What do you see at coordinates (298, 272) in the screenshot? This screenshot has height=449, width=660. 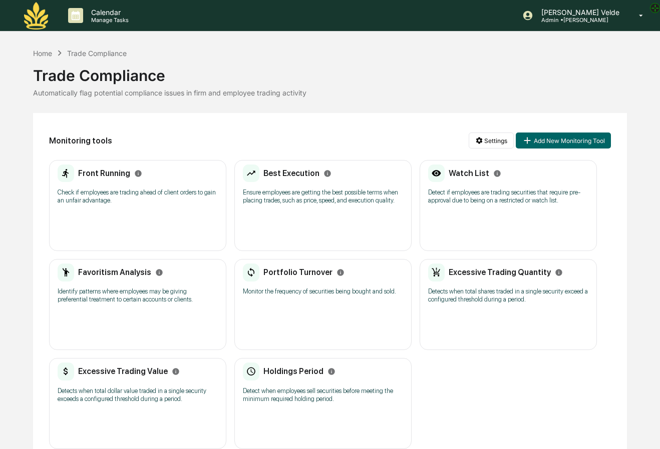 I see `h2: Portfolio Turnover` at bounding box center [298, 272].